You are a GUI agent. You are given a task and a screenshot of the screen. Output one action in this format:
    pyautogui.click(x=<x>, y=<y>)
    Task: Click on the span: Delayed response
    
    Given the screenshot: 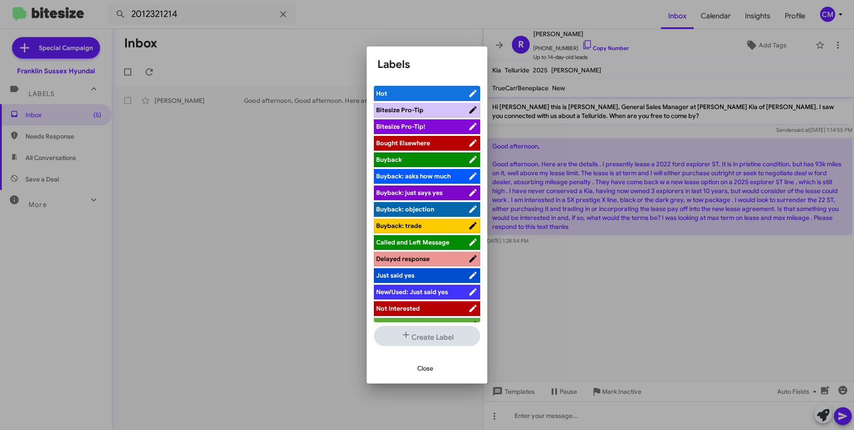 What is the action you would take?
    pyautogui.click(x=403, y=259)
    